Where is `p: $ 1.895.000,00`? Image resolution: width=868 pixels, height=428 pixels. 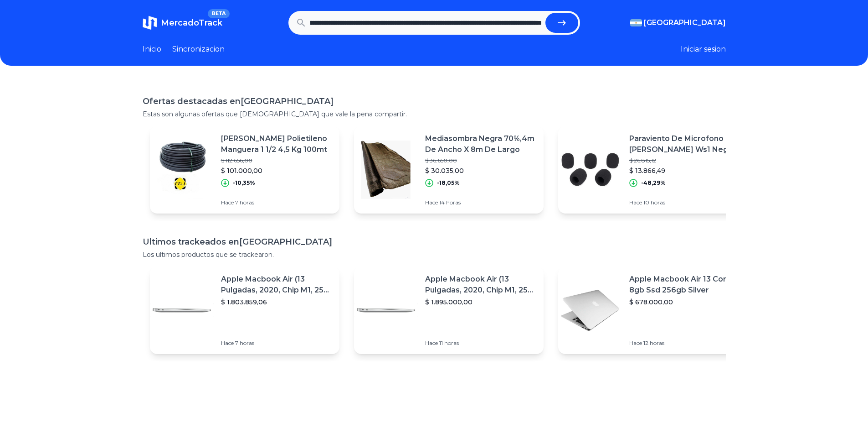
p: $ 1.895.000,00 is located at coordinates (481, 302).